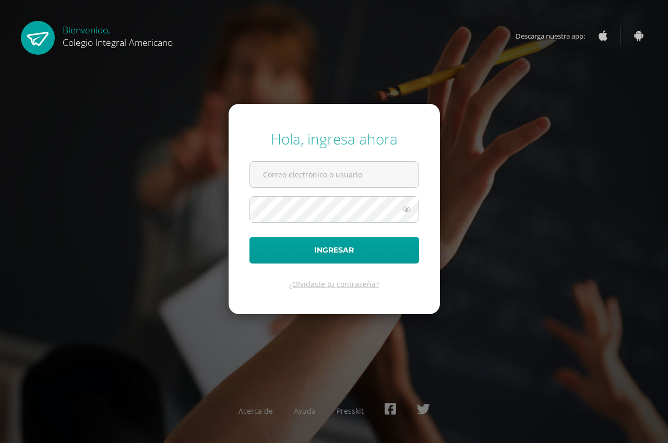  I want to click on a: ¿Olvidaste tu contraseña?, so click(334, 284).